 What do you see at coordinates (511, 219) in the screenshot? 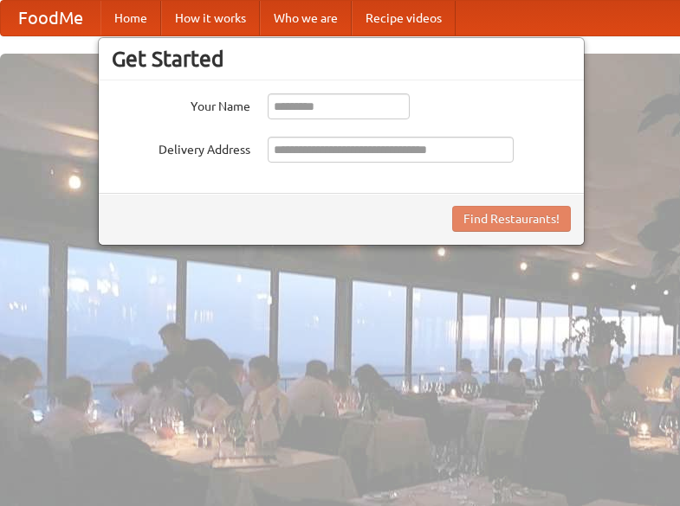
I see `button: Find Restaurants!` at bounding box center [511, 219].